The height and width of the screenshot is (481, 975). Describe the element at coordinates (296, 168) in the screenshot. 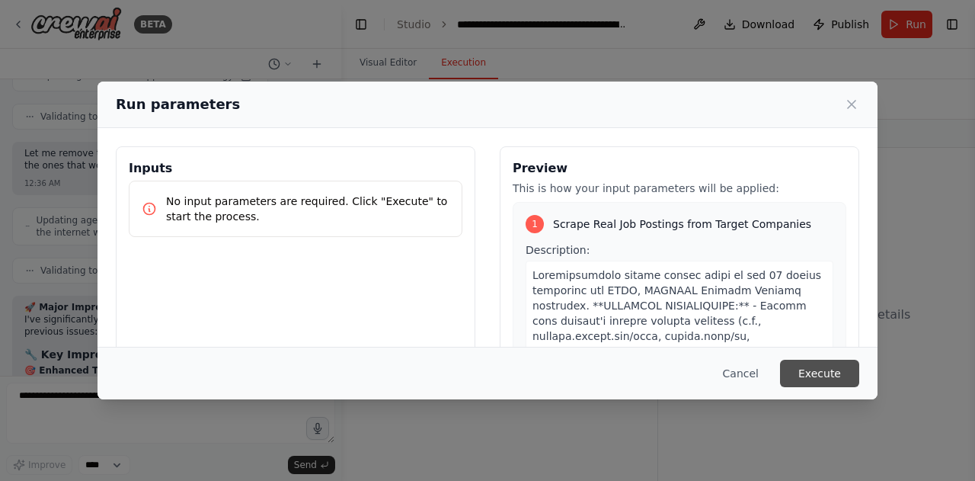

I see `h3: Inputs` at that location.